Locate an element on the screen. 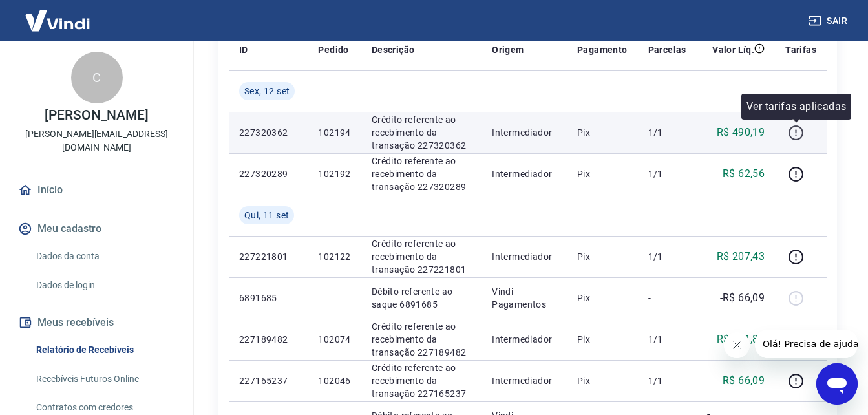  img: Vindi is located at coordinates (57, 20).